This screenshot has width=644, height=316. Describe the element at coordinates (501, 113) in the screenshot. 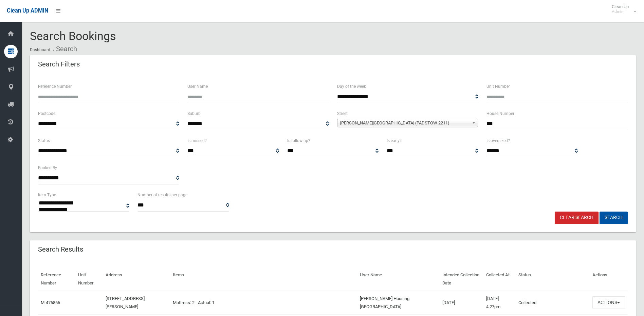

I see `label: House Number` at that location.